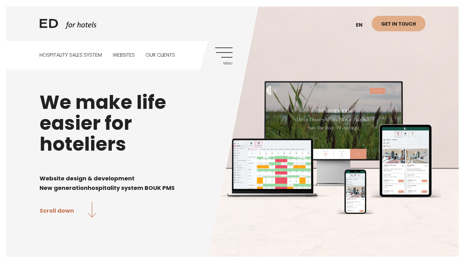 The image size is (465, 263). I want to click on a: Hospitality sales system, so click(71, 55).